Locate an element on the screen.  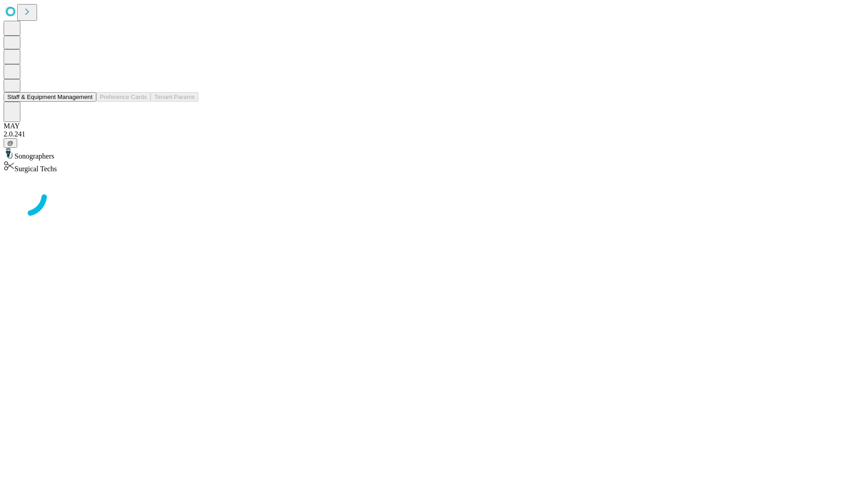
div: Surgical Techs is located at coordinates (434, 167).